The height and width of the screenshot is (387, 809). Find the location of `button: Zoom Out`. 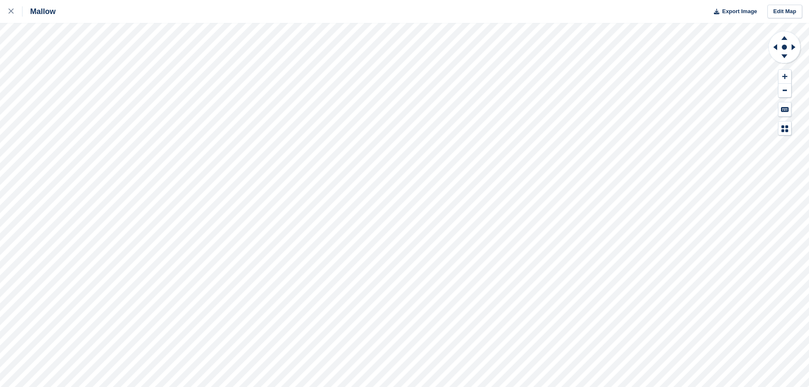

button: Zoom Out is located at coordinates (785, 90).